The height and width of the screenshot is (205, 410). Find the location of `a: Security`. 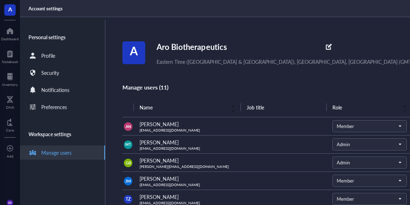

a: Security is located at coordinates (62, 73).